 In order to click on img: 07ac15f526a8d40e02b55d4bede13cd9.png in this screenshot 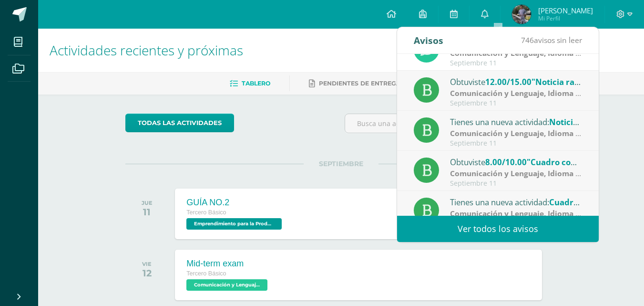, I will do `click(522, 14)`.